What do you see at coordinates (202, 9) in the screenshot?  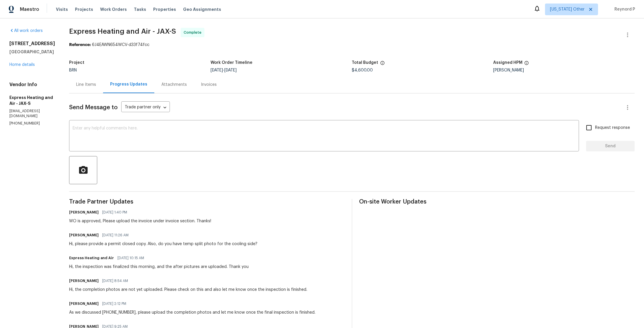 I see `span: Geo Assignments` at bounding box center [202, 9].